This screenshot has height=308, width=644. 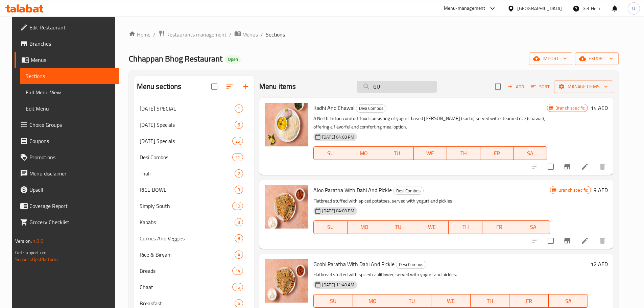 What do you see at coordinates (238, 157) in the screenshot?
I see `span: 11` at bounding box center [238, 157].